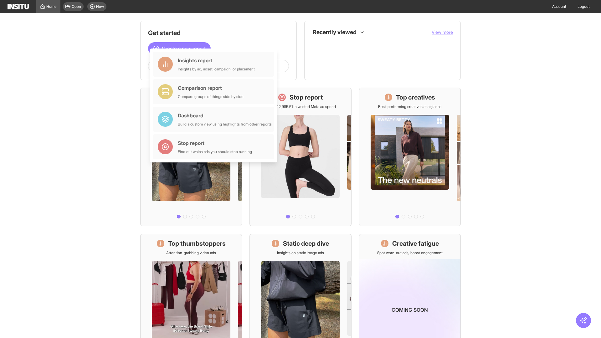 Image resolution: width=601 pixels, height=338 pixels. What do you see at coordinates (211, 88) in the screenshot?
I see `div: Comparison report` at bounding box center [211, 88].